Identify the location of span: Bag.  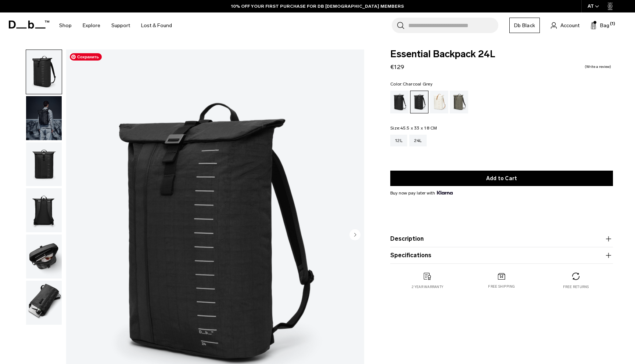
(604, 25).